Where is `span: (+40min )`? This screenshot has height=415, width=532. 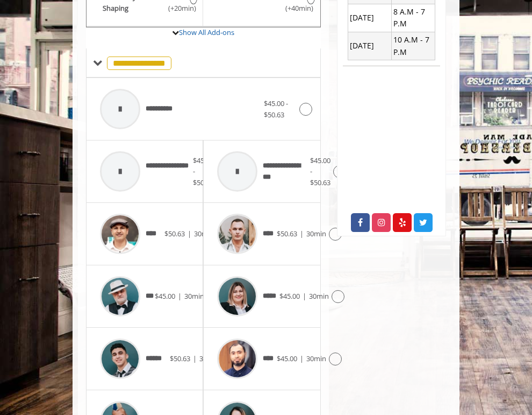
span: (+40min ) is located at coordinates (295, 8).